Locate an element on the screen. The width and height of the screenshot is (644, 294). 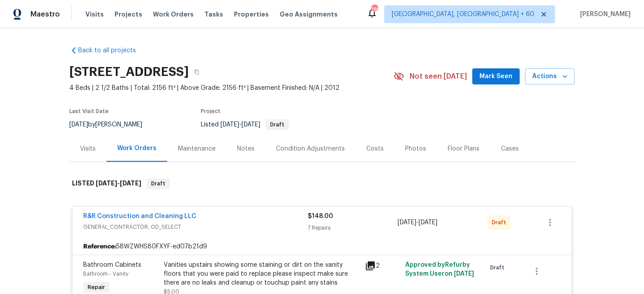
span: Listed is located at coordinates (245, 124).